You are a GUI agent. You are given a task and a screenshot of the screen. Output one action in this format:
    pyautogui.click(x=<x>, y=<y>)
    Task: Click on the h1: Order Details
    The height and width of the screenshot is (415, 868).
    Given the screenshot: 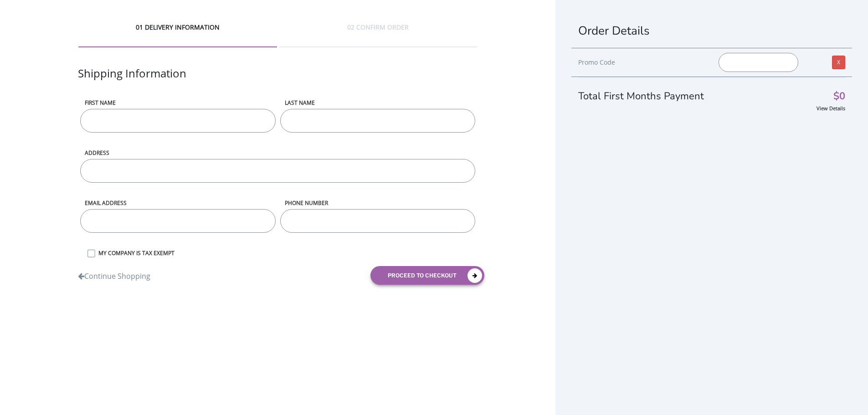 What is the action you would take?
    pyautogui.click(x=711, y=30)
    